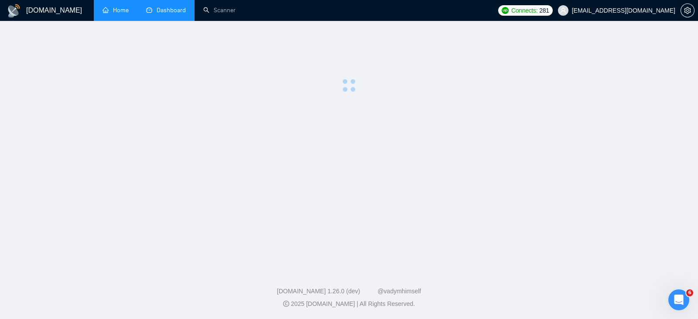  Describe the element at coordinates (116, 10) in the screenshot. I see `a: homeHome` at that location.